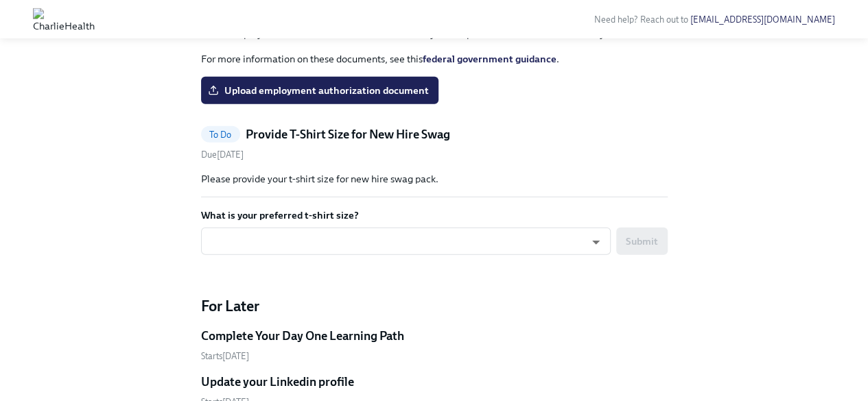 This screenshot has height=401, width=868. What do you see at coordinates (490, 59) in the screenshot?
I see `a: federal government guidance` at bounding box center [490, 59].